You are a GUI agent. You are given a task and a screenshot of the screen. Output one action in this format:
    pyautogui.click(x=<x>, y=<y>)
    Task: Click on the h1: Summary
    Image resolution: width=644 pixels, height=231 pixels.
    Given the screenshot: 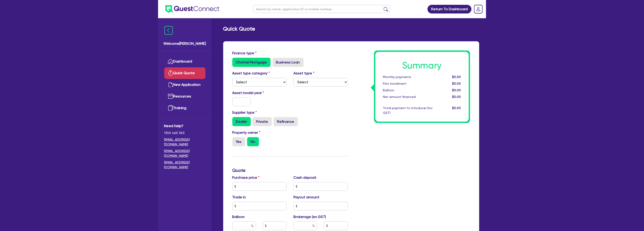 What is the action you would take?
    pyautogui.click(x=422, y=66)
    